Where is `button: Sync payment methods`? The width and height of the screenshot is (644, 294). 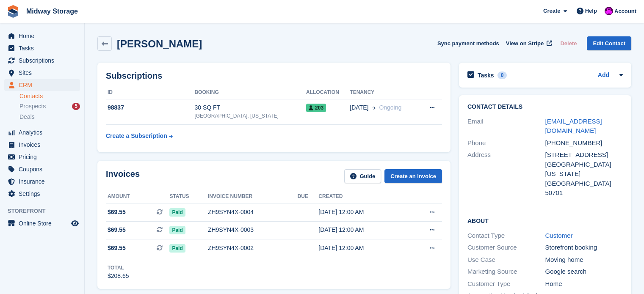 button: Sync payment methods is located at coordinates (468, 43).